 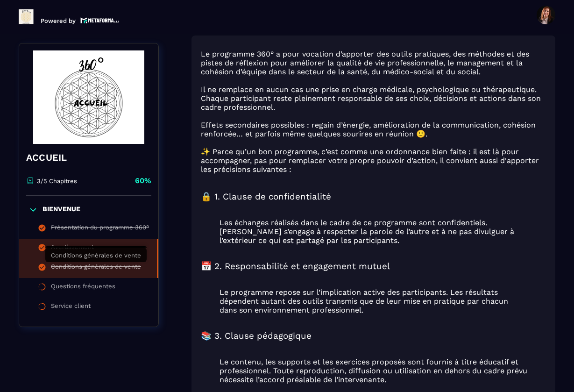 I want to click on div: Service client, so click(x=70, y=307).